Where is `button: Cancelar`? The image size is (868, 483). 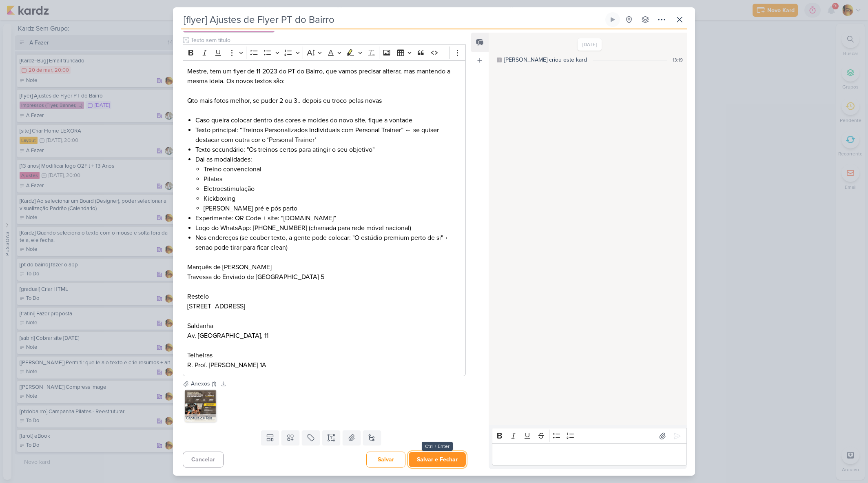
button: Cancelar is located at coordinates (203, 459).